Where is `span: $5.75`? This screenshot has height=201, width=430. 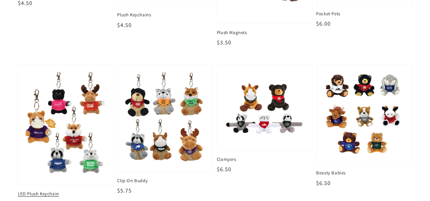 span: $5.75 is located at coordinates (124, 191).